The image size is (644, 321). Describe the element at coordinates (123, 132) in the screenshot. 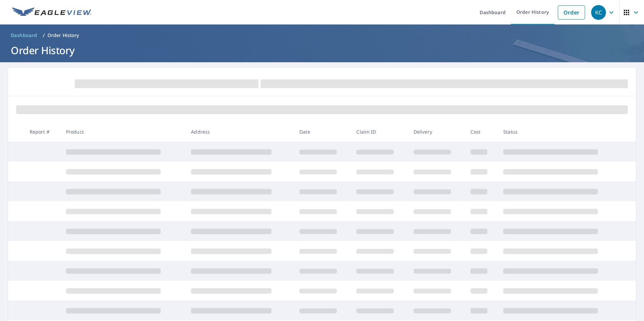

I see `th: Product` at that location.